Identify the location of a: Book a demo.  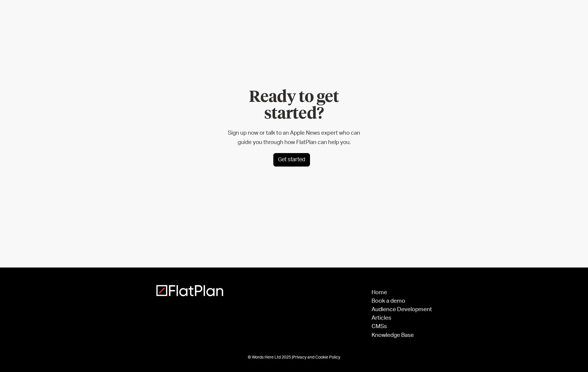
(402, 301).